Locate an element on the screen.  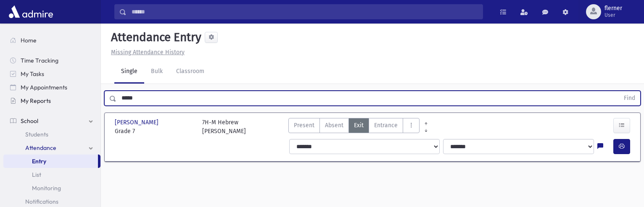
span: Present is located at coordinates (304, 125).